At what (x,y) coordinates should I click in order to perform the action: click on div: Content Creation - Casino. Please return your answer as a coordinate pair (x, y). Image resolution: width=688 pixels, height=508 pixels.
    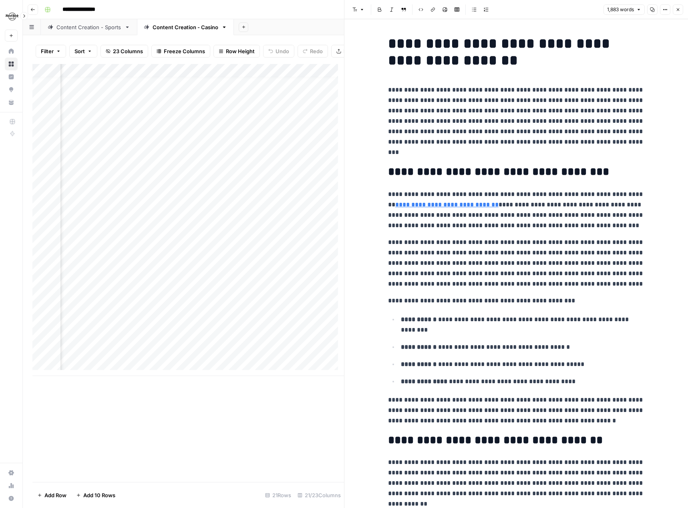
    Looking at the image, I should click on (185, 27).